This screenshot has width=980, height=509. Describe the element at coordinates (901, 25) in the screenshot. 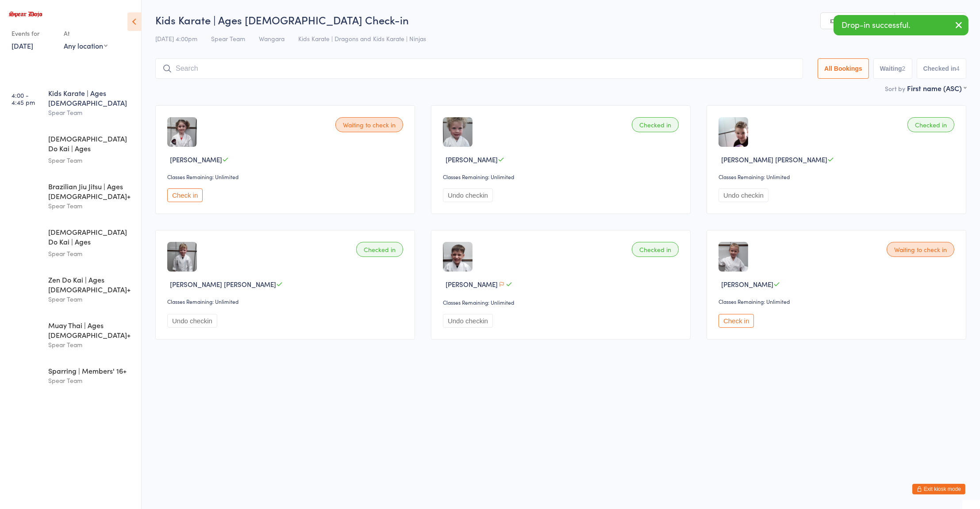

I see `div: Drop-in successful.` at that location.